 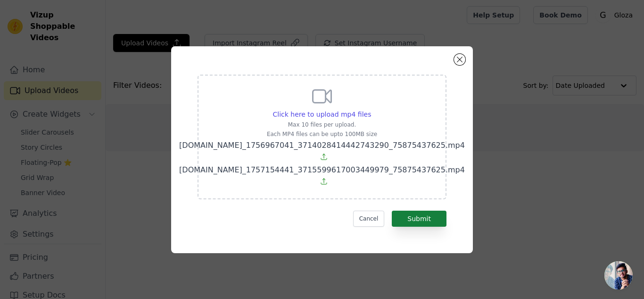 I want to click on p: Max 10 files per upload., so click(x=322, y=125).